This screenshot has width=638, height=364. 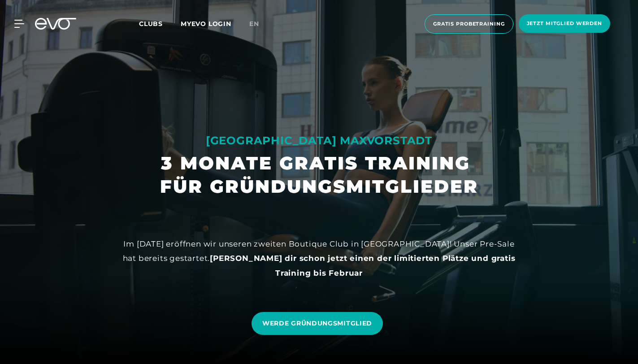 I want to click on a: Gratis Probetraining, so click(x=469, y=24).